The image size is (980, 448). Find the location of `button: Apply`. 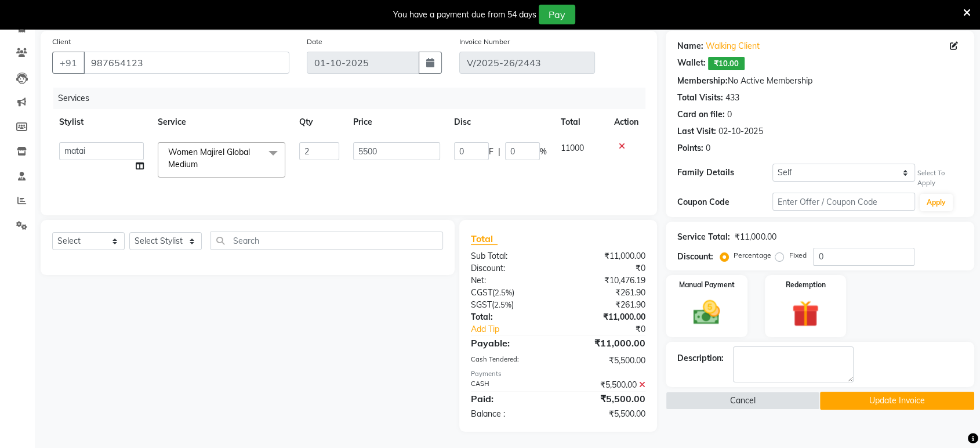

button: Apply is located at coordinates (936, 203).